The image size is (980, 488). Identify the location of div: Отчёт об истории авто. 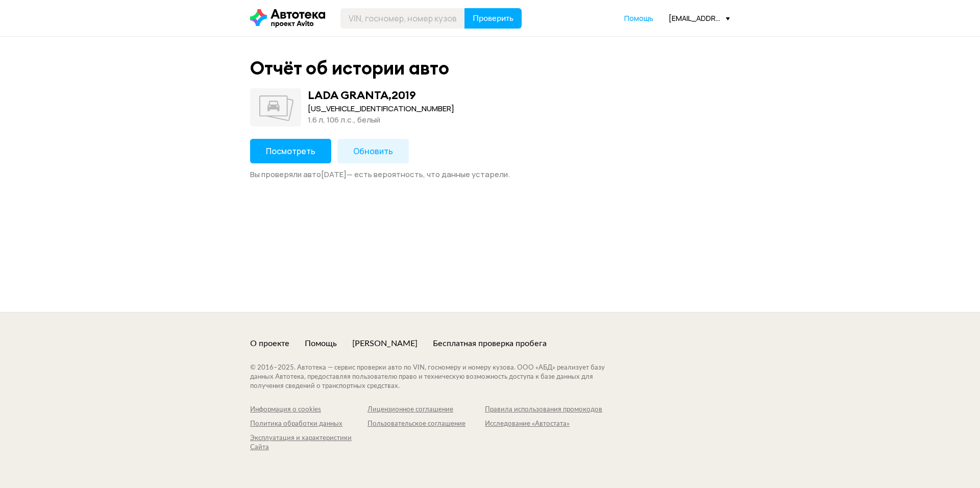
(349, 68).